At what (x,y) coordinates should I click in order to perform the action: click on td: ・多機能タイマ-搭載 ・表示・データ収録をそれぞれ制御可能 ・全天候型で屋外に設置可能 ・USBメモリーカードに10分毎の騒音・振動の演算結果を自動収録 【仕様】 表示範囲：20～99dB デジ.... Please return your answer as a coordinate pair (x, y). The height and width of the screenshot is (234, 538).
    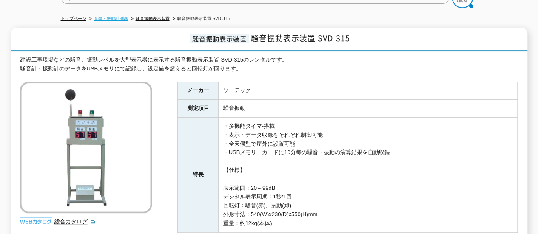
    Looking at the image, I should click on (368, 175).